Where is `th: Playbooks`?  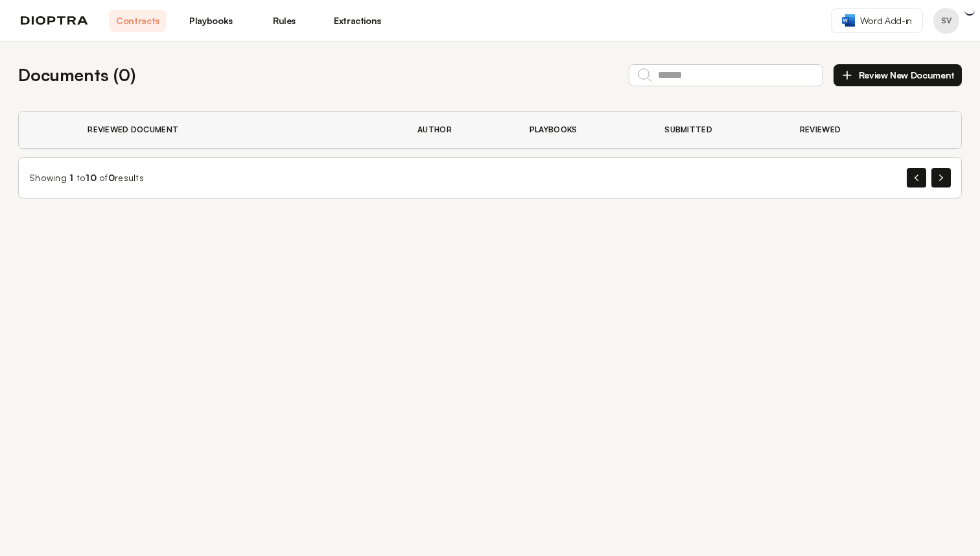
th: Playbooks is located at coordinates (582, 130).